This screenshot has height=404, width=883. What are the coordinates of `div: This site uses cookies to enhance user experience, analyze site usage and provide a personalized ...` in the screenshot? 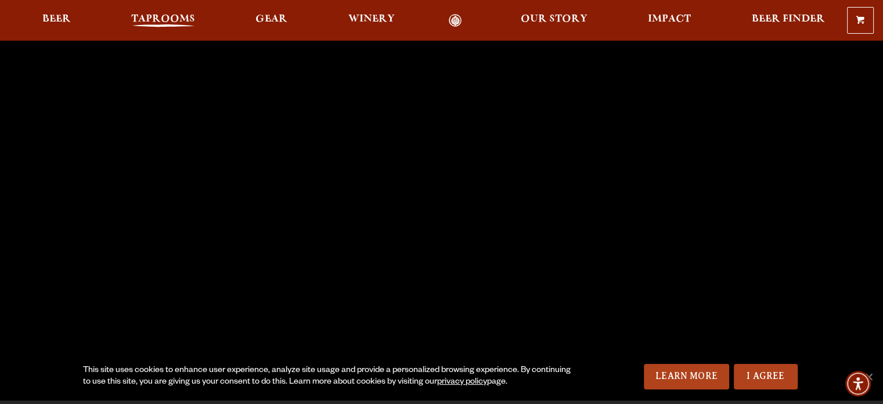 It's located at (330, 376).